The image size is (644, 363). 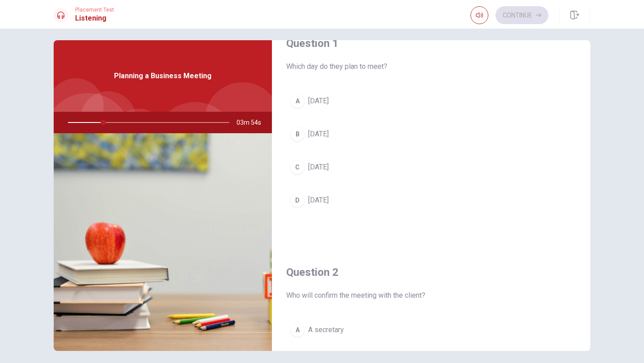 What do you see at coordinates (431, 296) in the screenshot?
I see `span: Who will confirm the meeting with the client?` at bounding box center [431, 296].